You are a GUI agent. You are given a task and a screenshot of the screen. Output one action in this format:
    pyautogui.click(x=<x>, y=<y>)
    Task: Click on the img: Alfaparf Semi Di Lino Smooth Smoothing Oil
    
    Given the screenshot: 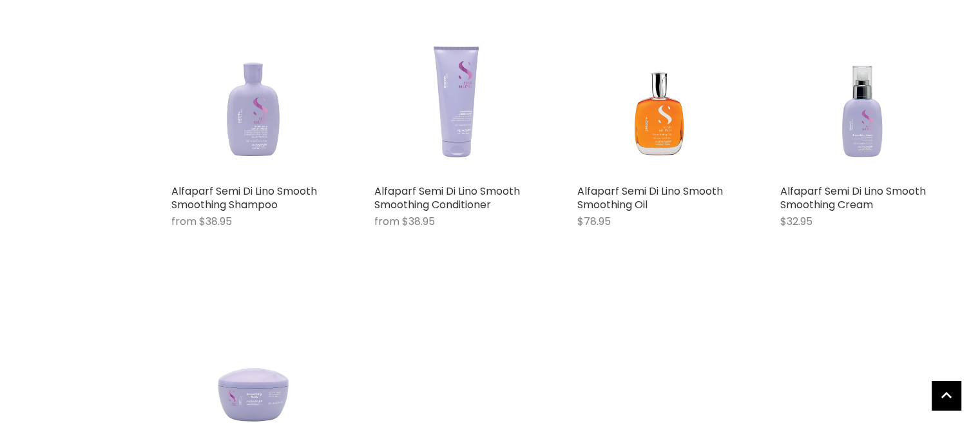 What is the action you would take?
    pyautogui.click(x=659, y=95)
    